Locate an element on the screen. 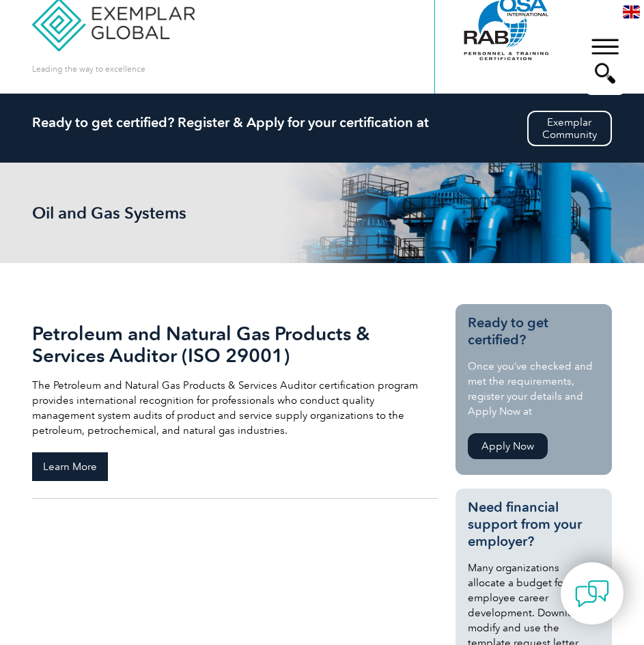 The width and height of the screenshot is (644, 645). a: Petroleum and Natural Gas Products & Services Auditor (ISO 29001) The Petroleum and Natural Gas P... is located at coordinates (235, 401).